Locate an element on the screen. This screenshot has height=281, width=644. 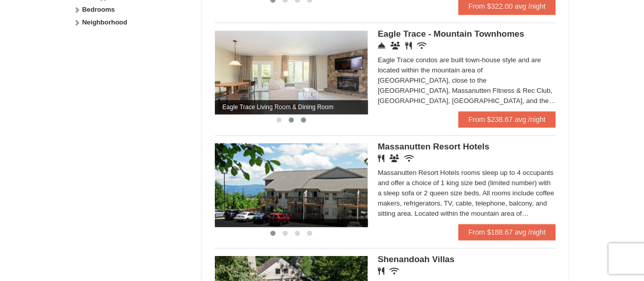
span: Eagle Trace - Mountain Townhomes is located at coordinates (452, 33).